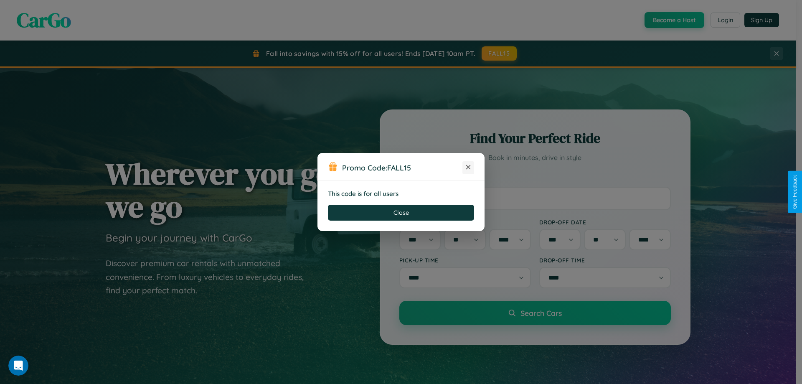  I want to click on button: Close, so click(401, 213).